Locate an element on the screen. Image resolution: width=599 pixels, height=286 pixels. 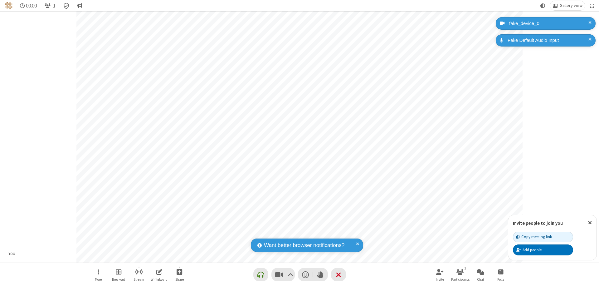
button: End or leave meeting is located at coordinates (339, 274).